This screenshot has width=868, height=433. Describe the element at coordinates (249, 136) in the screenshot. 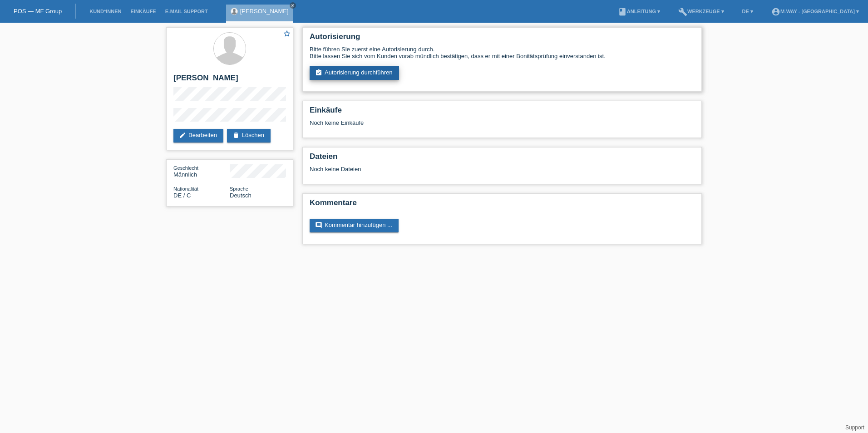

I see `a: deleteLöschen` at that location.